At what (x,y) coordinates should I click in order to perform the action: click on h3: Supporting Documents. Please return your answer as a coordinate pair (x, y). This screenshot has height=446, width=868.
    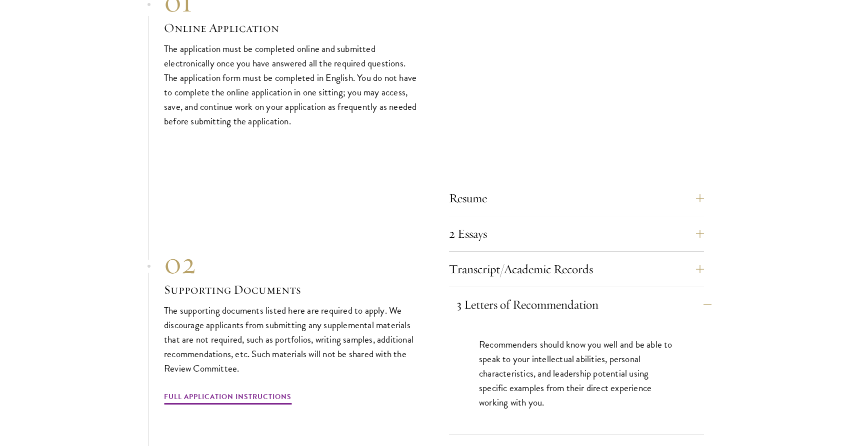
    Looking at the image, I should click on (292, 290).